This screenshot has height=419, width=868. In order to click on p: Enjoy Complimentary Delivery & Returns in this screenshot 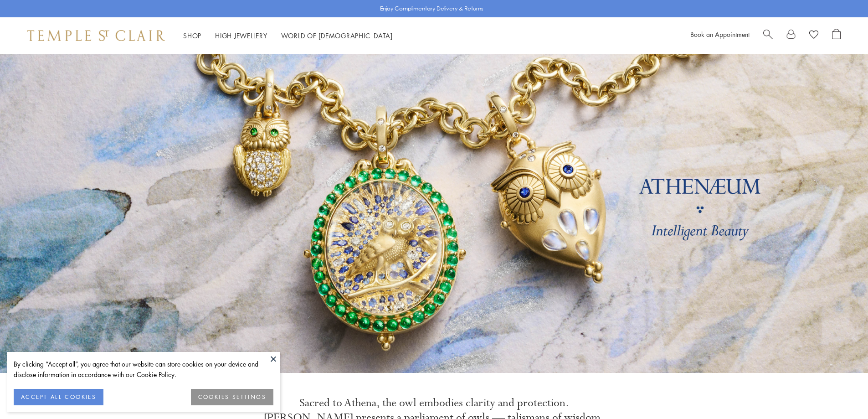, I will do `click(432, 9)`.